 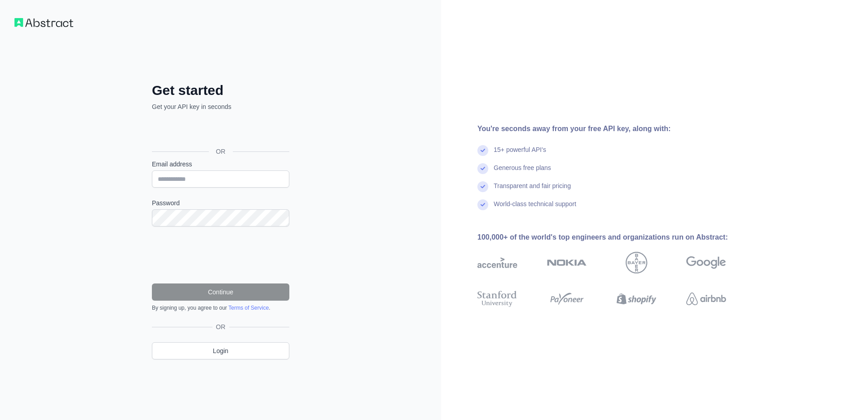 What do you see at coordinates (248, 308) in the screenshot?
I see `a: Terms of Service` at bounding box center [248, 308].